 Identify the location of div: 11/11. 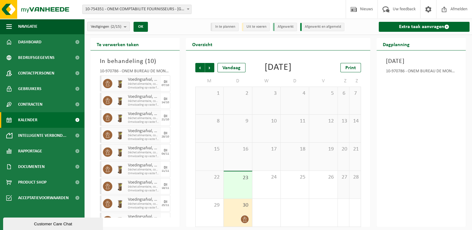
(165, 171).